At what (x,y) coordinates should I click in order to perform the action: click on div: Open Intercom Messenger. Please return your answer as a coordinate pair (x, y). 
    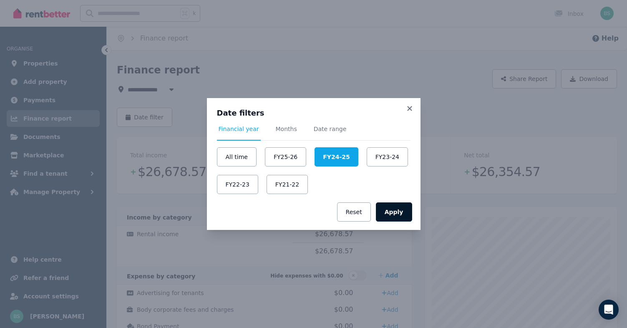
    Looking at the image, I should click on (608, 309).